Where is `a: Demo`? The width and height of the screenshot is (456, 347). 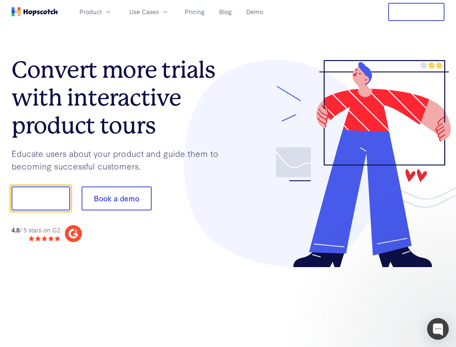 a: Demo is located at coordinates (255, 12).